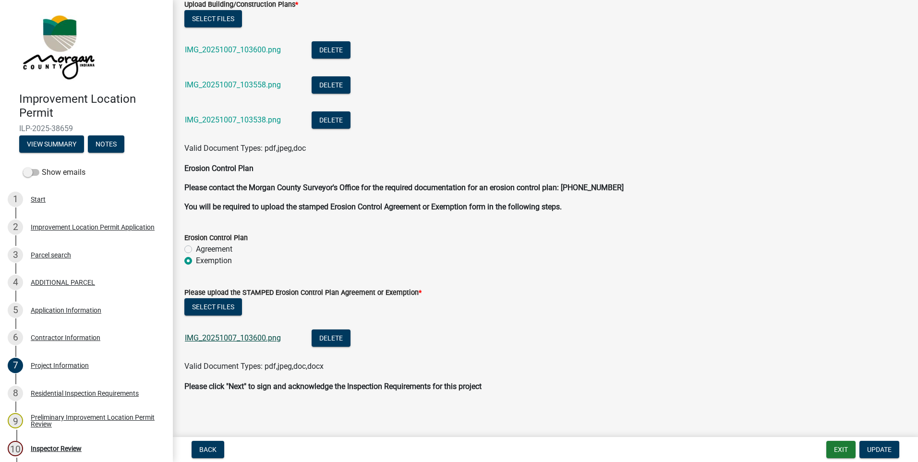 Image resolution: width=918 pixels, height=462 pixels. What do you see at coordinates (404, 187) in the screenshot?
I see `strong: Please contact the Morgan County Surveyor's Office for the required documentation for an erosion ...` at bounding box center [404, 187].